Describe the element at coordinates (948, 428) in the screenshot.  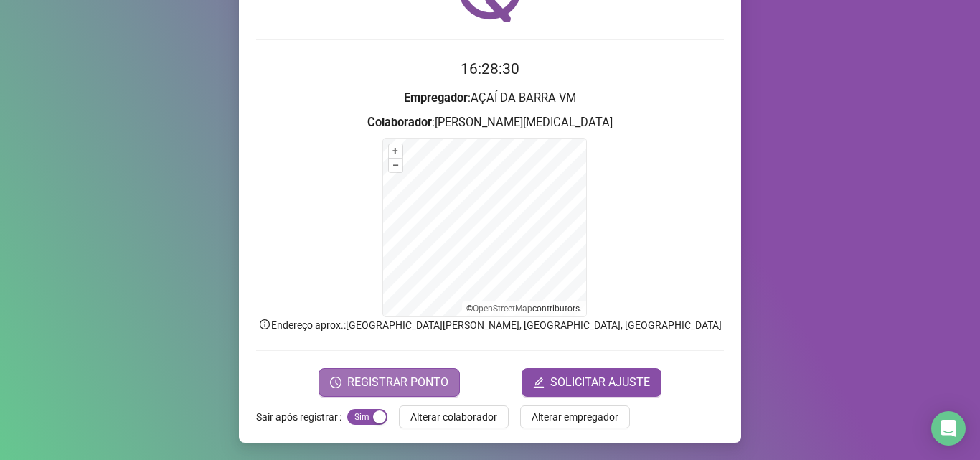
I see `div: Open Intercom Messenger` at that location.